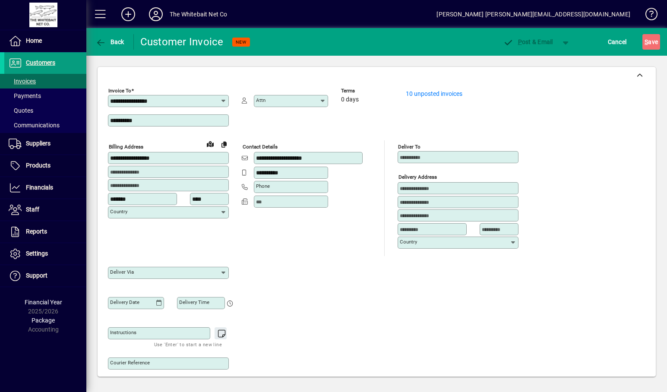 This screenshot has height=392, width=667. What do you see at coordinates (38, 143) in the screenshot?
I see `span: Suppliers` at bounding box center [38, 143].